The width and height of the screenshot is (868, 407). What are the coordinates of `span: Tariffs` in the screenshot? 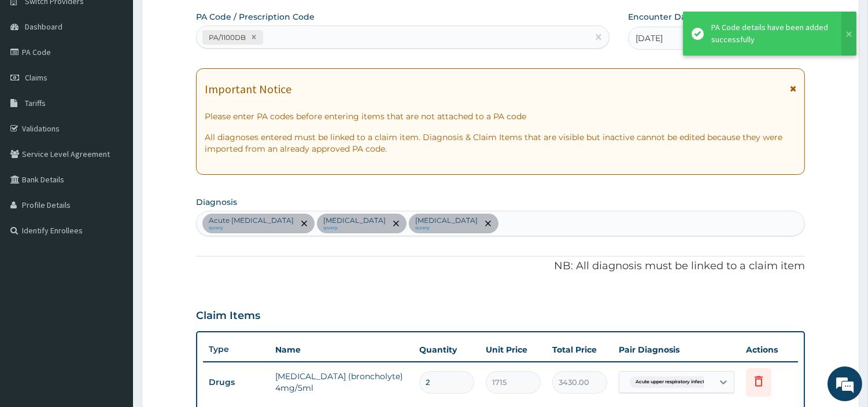 It's located at (35, 103).